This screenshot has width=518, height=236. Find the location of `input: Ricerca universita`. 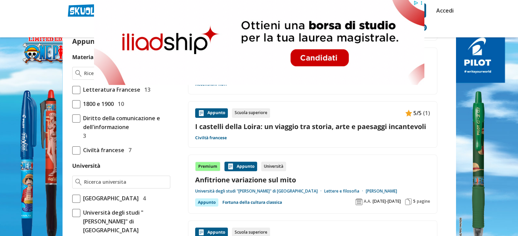

input: Ricerca universita is located at coordinates (125, 182).